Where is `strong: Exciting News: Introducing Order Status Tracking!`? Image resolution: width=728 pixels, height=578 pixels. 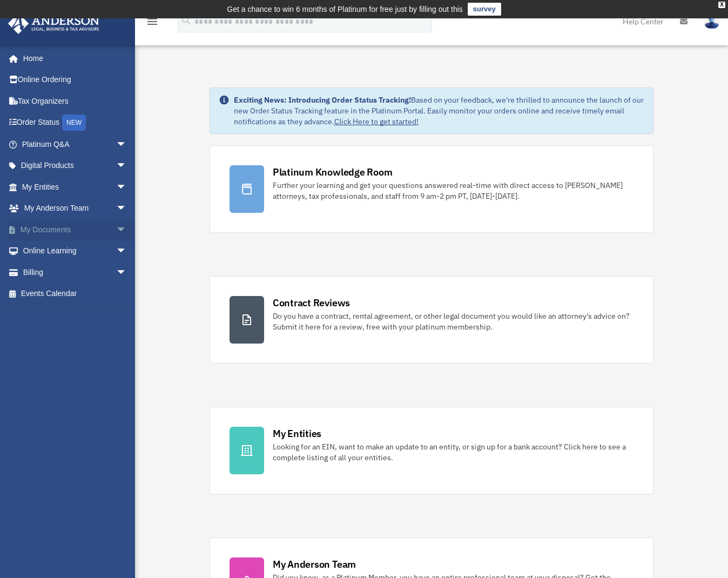
strong: Exciting News: Introducing Order Status Tracking! is located at coordinates (323, 100).